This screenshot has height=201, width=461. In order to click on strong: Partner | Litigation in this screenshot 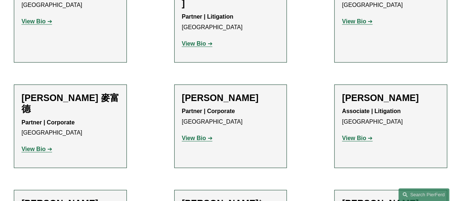, I will do `click(207, 16)`.